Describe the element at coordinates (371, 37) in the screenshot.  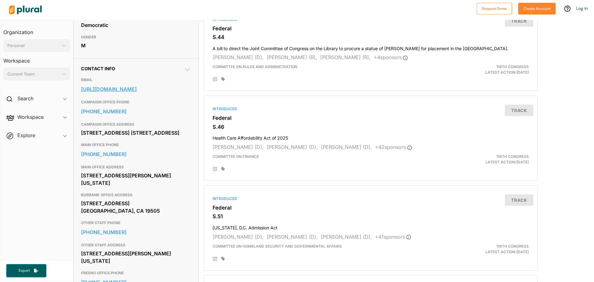
I see `h3: S.44` at that location.